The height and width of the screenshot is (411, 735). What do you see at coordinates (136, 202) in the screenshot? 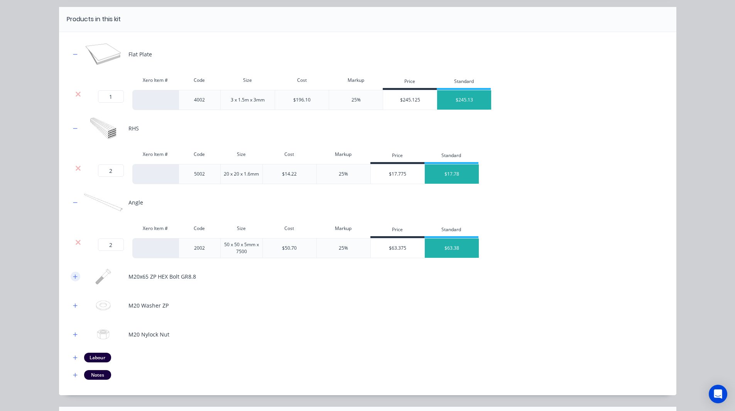
I see `div: Angle` at bounding box center [136, 202].